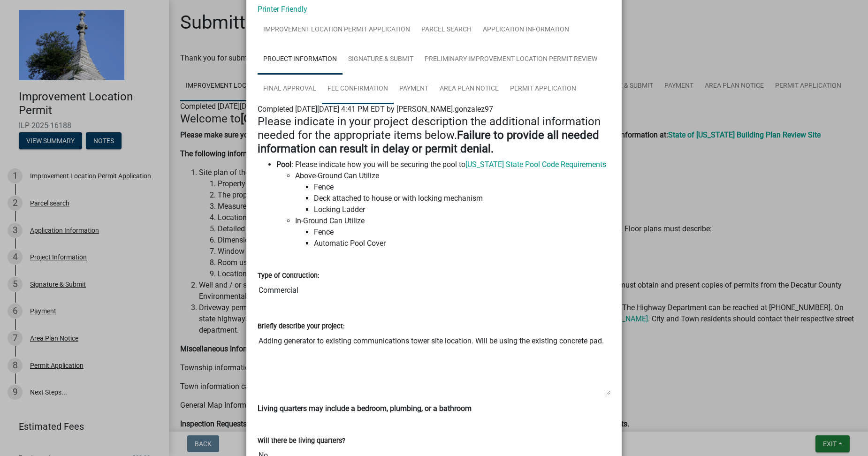 The image size is (868, 456). I want to click on label: Type of Contruction:, so click(288, 276).